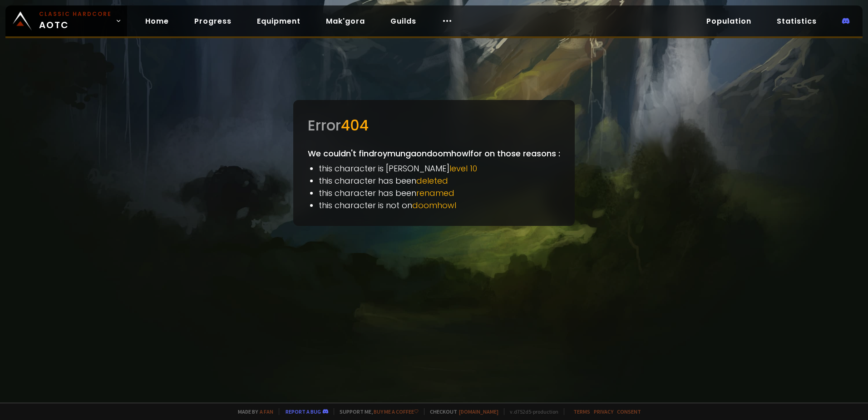 The image size is (868, 420). I want to click on span: v. d752d5 - production, so click(531, 411).